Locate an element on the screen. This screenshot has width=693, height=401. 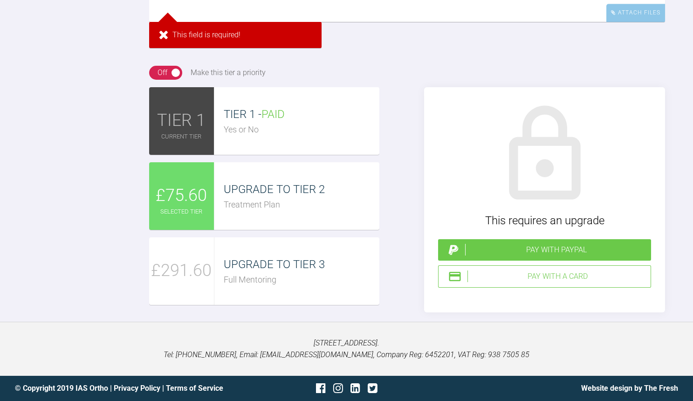
div: © Copyright 2019 IAS Ortho | | is located at coordinates (125, 388).